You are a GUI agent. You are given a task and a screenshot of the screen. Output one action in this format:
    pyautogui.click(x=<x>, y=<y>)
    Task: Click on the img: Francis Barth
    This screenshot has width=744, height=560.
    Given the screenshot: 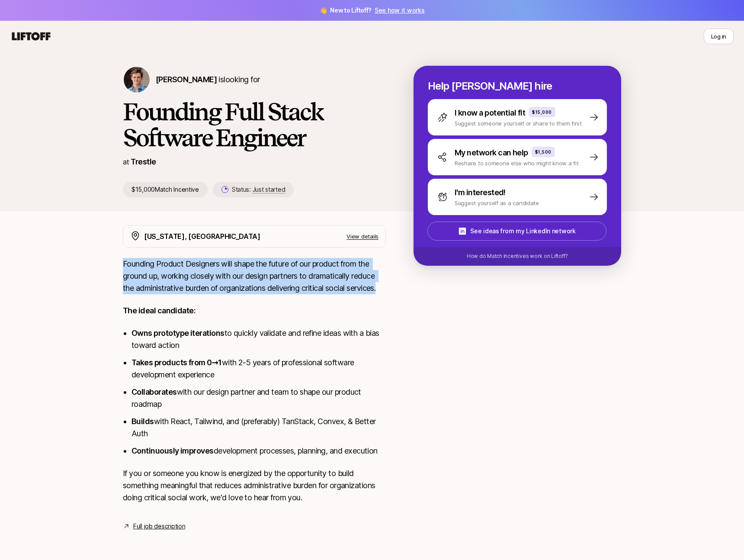 What is the action you would take?
    pyautogui.click(x=137, y=79)
    